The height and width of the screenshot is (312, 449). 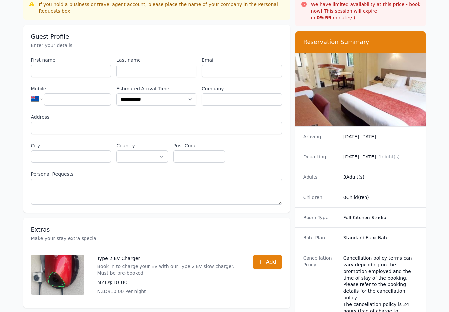 I want to click on dt: Adults, so click(x=320, y=177).